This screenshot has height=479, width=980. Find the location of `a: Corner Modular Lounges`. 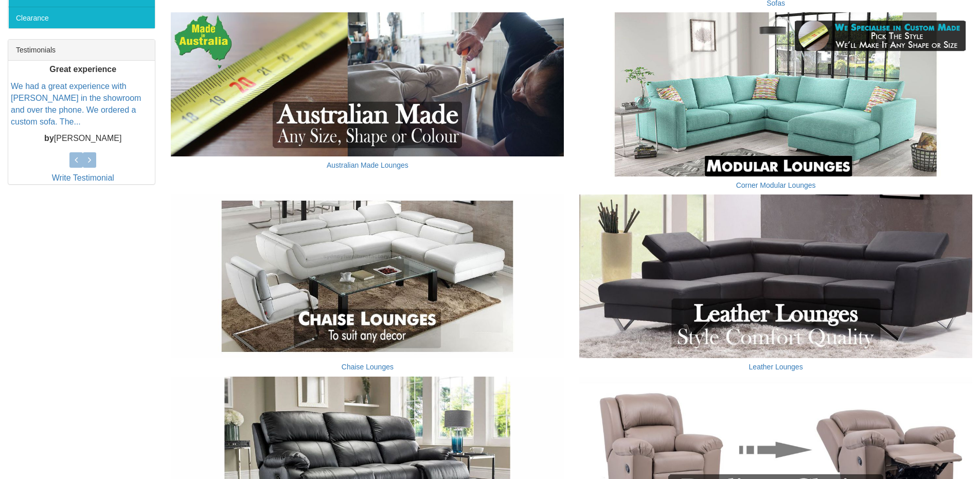

a: Corner Modular Lounges is located at coordinates (776, 185).